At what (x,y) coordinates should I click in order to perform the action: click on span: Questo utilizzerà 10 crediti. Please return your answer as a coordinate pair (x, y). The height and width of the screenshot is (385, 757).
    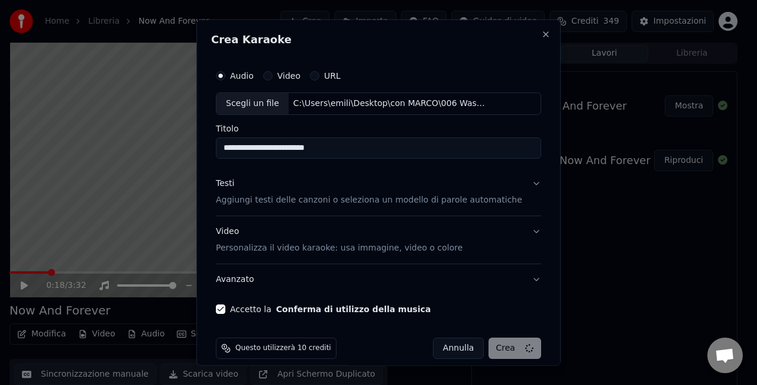
    Looking at the image, I should click on (283, 347).